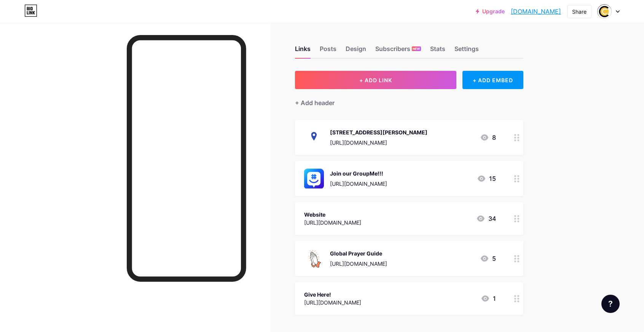 The width and height of the screenshot is (644, 332). What do you see at coordinates (376, 80) in the screenshot?
I see `span: + ADD LINK` at bounding box center [376, 80].